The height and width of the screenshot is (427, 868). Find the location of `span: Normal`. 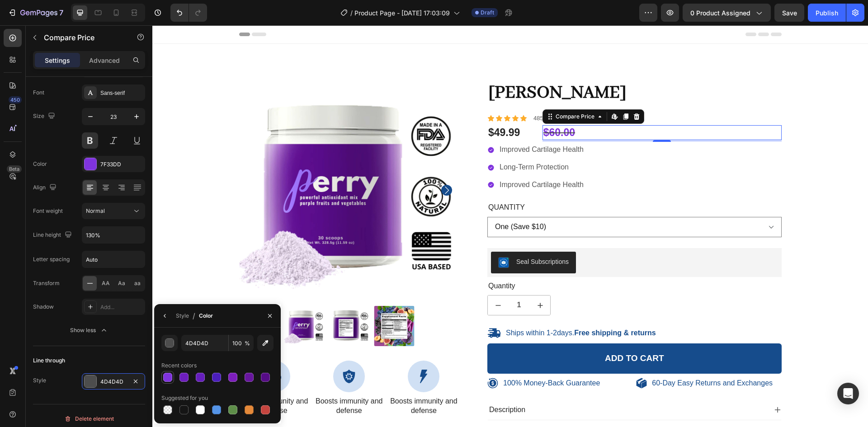

span: Normal is located at coordinates (96, 210).